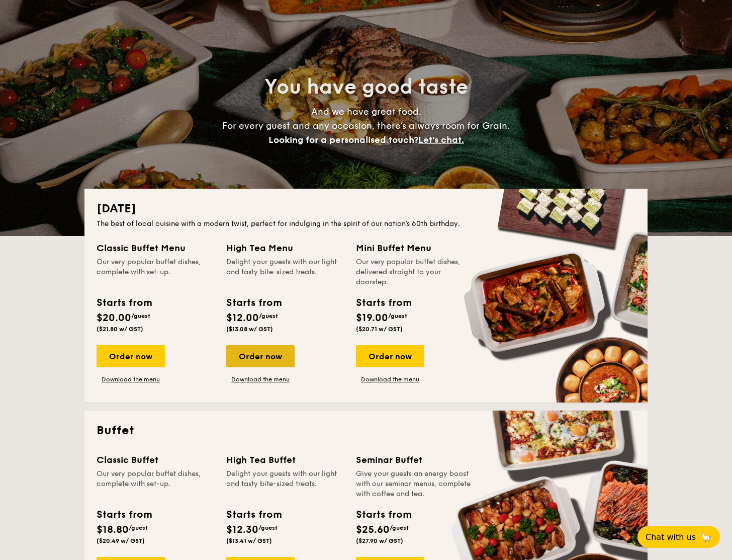 The height and width of the screenshot is (560, 732). Describe the element at coordinates (415, 248) in the screenshot. I see `div: Mini Buffet Menu` at that location.